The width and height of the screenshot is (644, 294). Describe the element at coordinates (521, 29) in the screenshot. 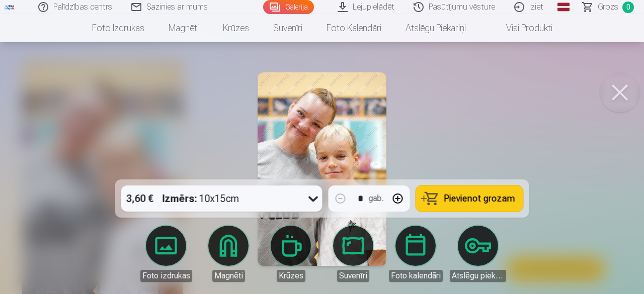

I see `a: Visi produkti` at that location.